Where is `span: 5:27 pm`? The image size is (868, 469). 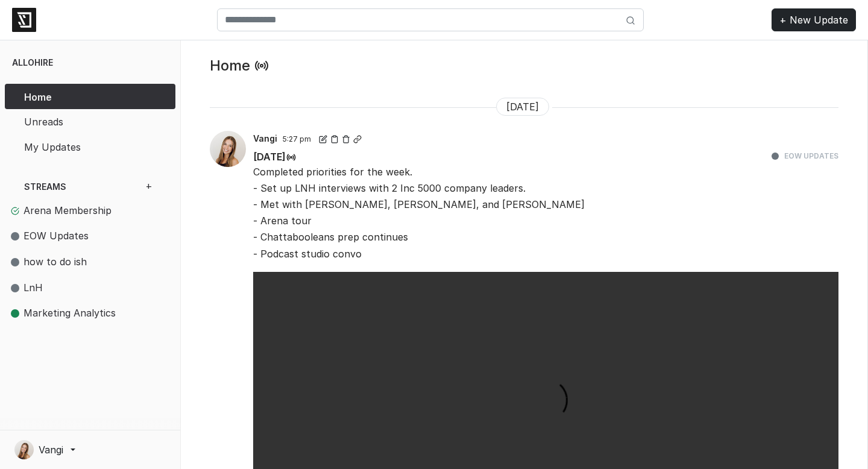 span: 5:27 pm is located at coordinates (297, 139).